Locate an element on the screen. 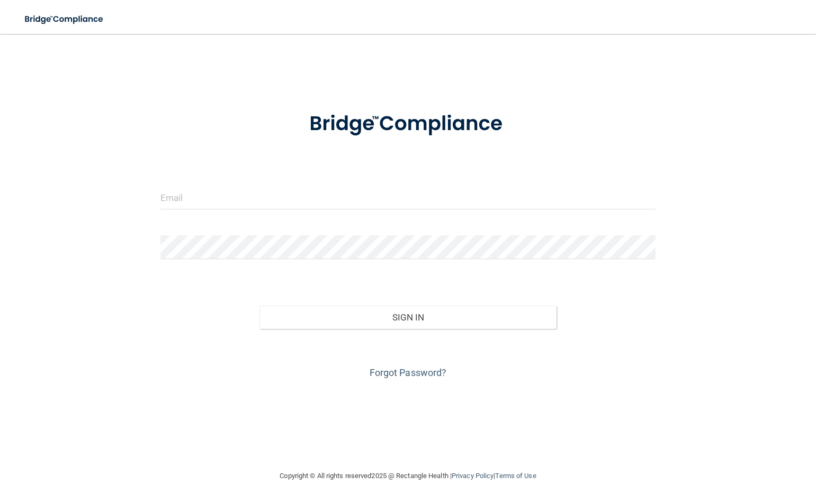 The image size is (816, 504). a: Terms of Use is located at coordinates (516, 476).